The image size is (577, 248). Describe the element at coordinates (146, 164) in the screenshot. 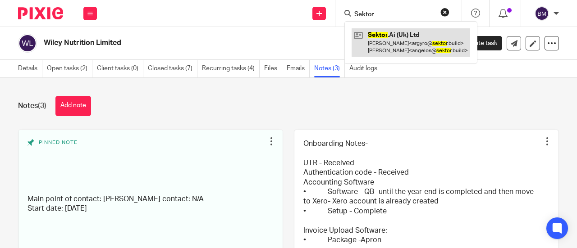

I see `div: Pinned note` at that location.